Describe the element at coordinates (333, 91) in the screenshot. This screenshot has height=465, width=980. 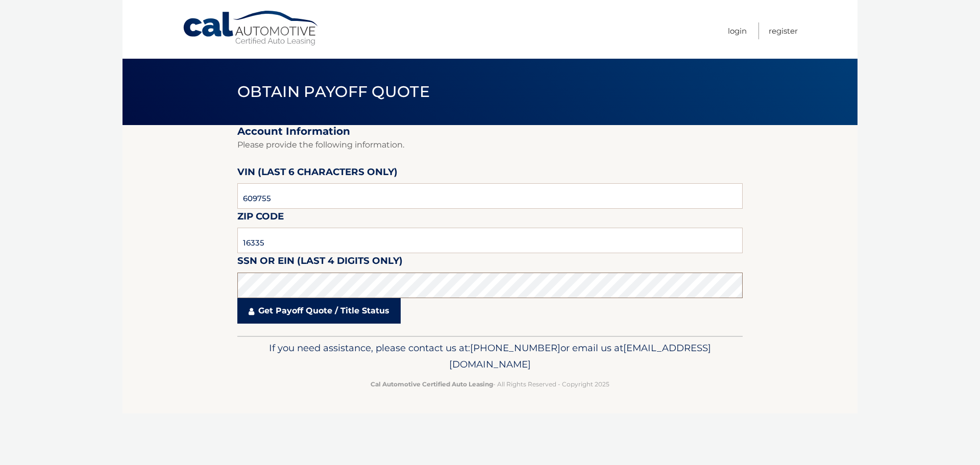
I see `span: Obtain Payoff Quote` at that location.